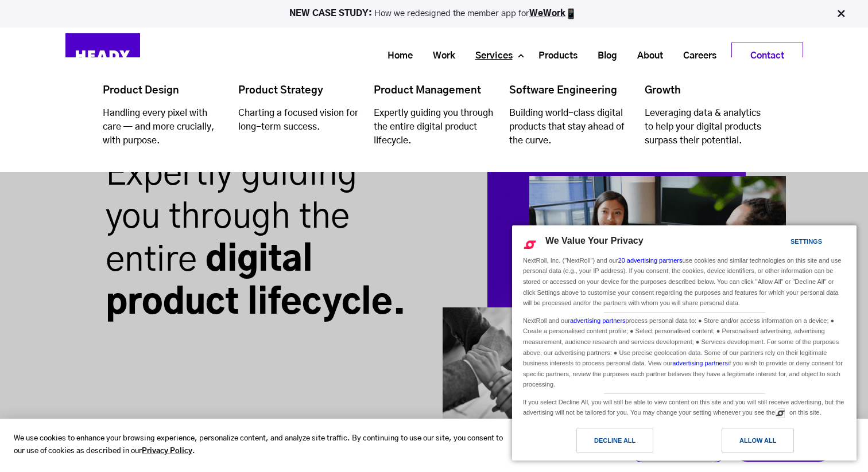 The width and height of the screenshot is (868, 472). What do you see at coordinates (615, 441) in the screenshot?
I see `div: Decline All` at bounding box center [615, 441].